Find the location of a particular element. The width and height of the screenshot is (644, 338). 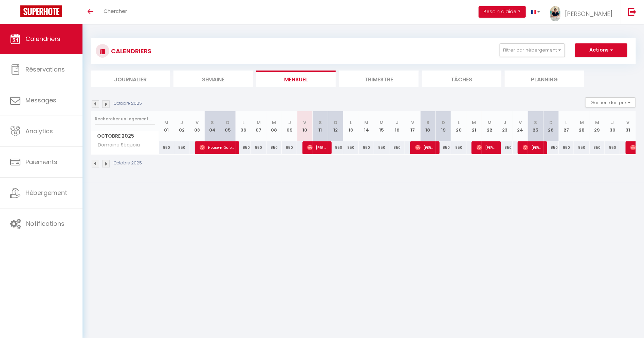

span: Notifications is located at coordinates (45, 223).